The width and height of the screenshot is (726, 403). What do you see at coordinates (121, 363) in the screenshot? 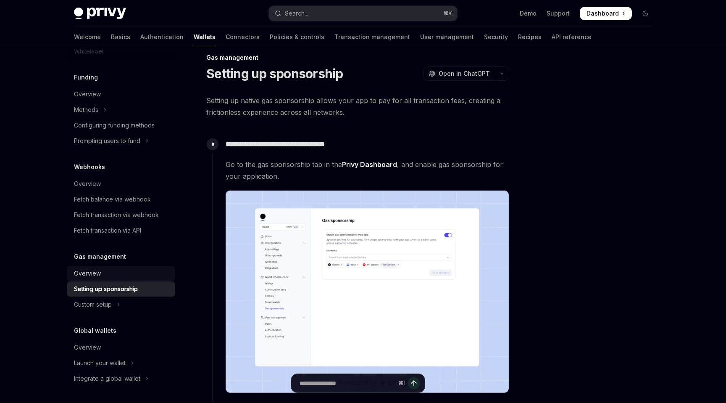
I see `button: Toggle Launch your wallet section` at bounding box center [121, 363].